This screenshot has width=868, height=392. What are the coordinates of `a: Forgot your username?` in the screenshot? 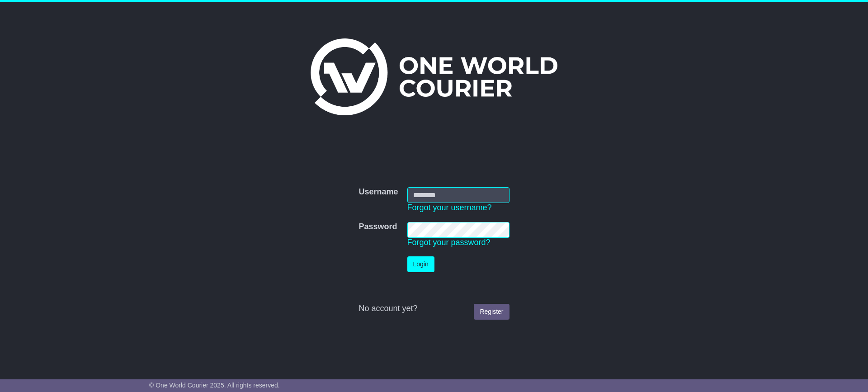 It's located at (449, 207).